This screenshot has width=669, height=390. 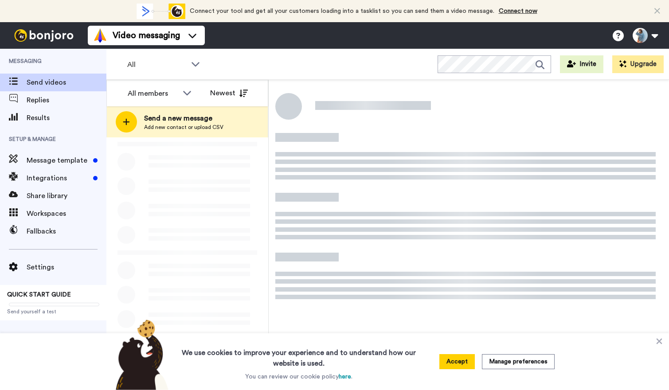 I want to click on span: Share library, so click(x=67, y=196).